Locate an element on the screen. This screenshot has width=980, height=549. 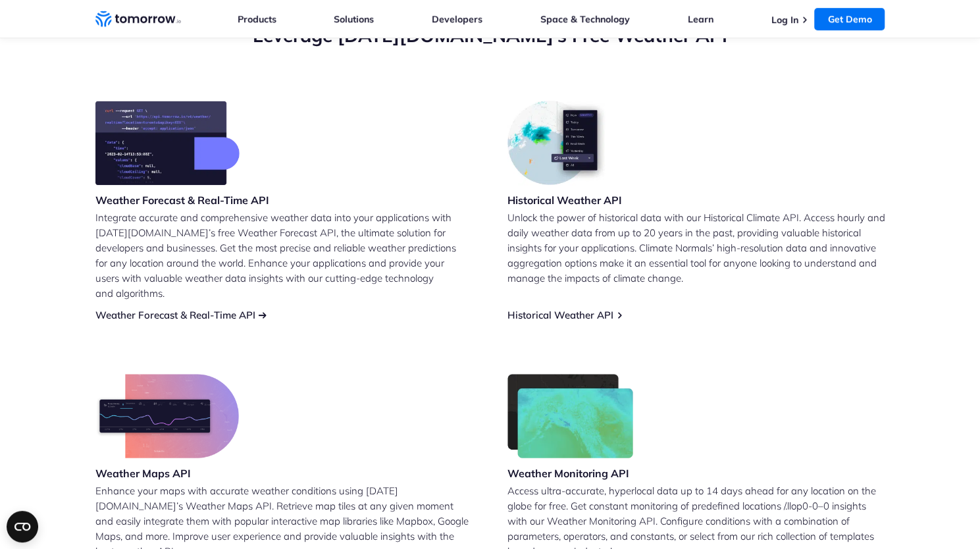
h3: Weather Forecast & Real-Time API is located at coordinates (182, 200).